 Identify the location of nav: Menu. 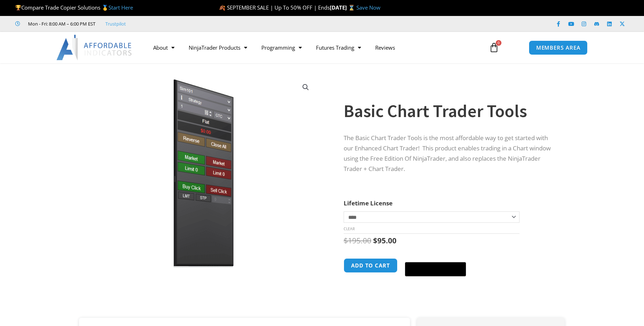
(313, 48).